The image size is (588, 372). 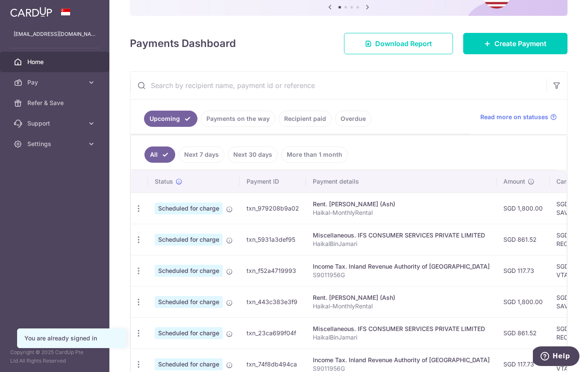 I want to click on span: Amount, so click(x=514, y=182).